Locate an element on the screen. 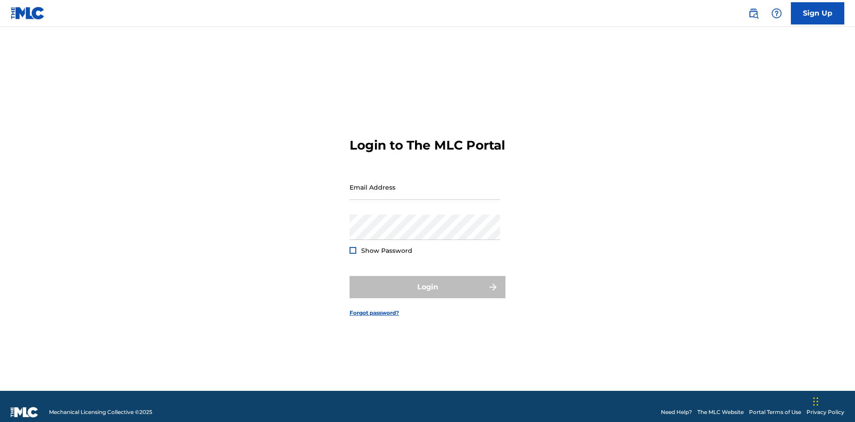 The width and height of the screenshot is (855, 422). a: Sign Up is located at coordinates (817, 13).